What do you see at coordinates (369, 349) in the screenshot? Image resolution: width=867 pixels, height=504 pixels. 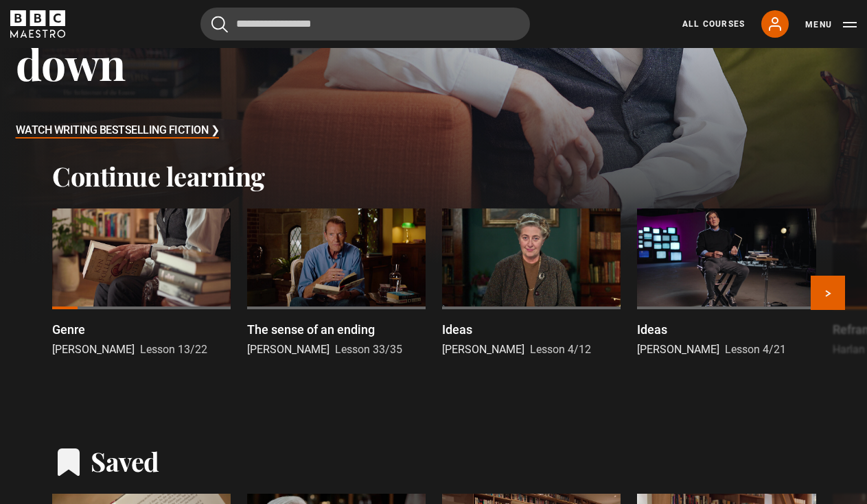 I see `span: Lesson 33/35` at bounding box center [369, 349].